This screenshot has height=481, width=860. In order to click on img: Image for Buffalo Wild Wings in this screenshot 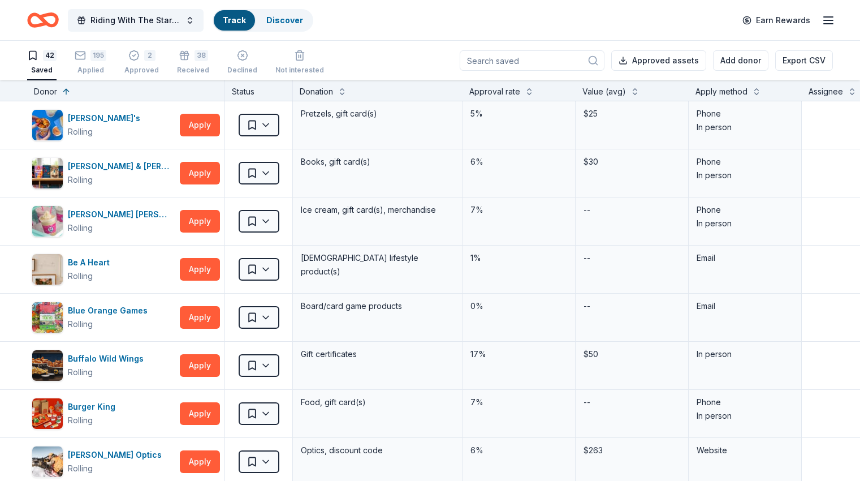, I will do `click(47, 365)`.